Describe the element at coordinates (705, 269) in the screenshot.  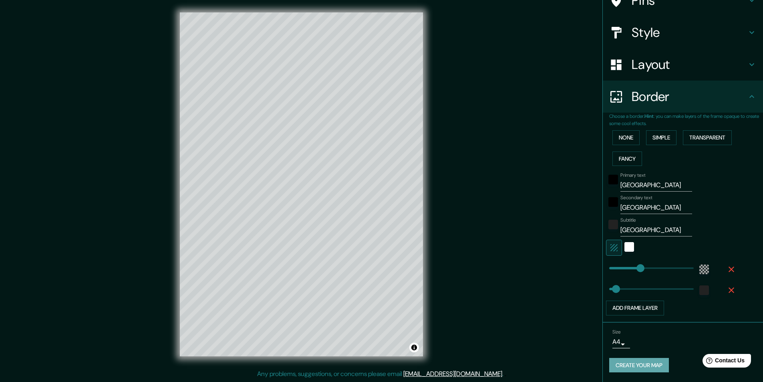
I see `button: color-55555544` at that location.